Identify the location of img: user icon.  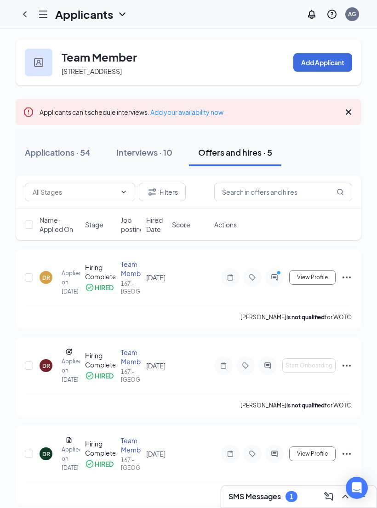
(39, 63).